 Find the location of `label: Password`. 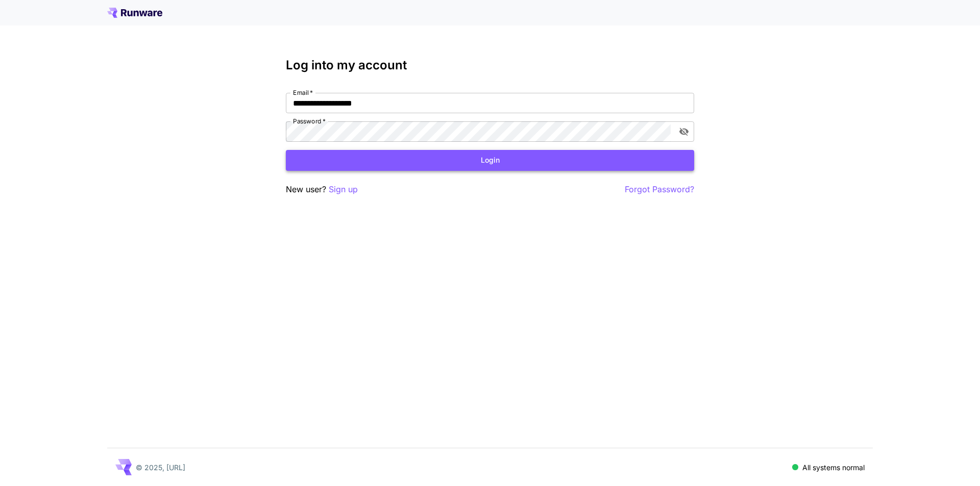

label: Password is located at coordinates (309, 121).